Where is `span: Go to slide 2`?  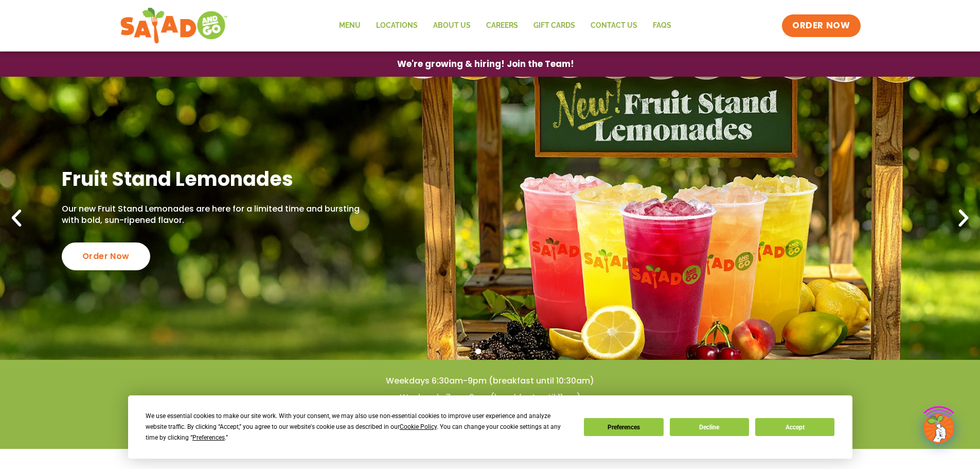 span: Go to slide 2 is located at coordinates (490, 351).